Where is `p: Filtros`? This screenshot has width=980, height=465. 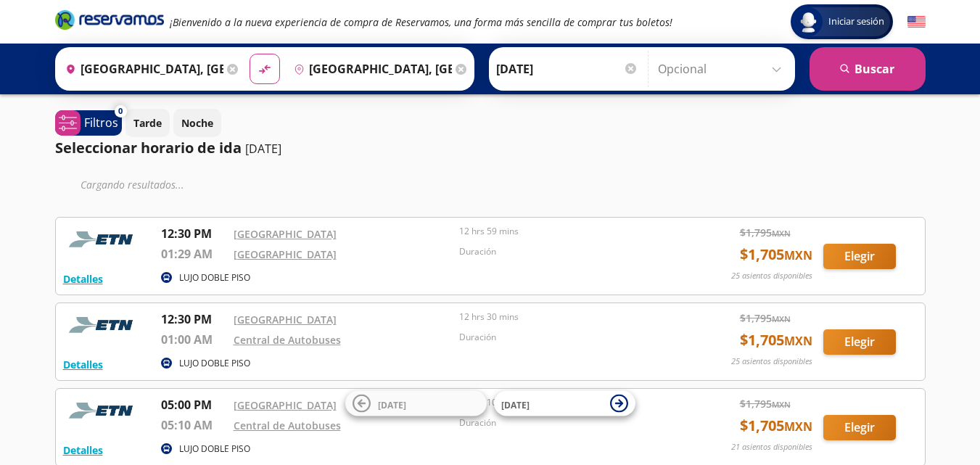
p: Filtros is located at coordinates (101, 122).